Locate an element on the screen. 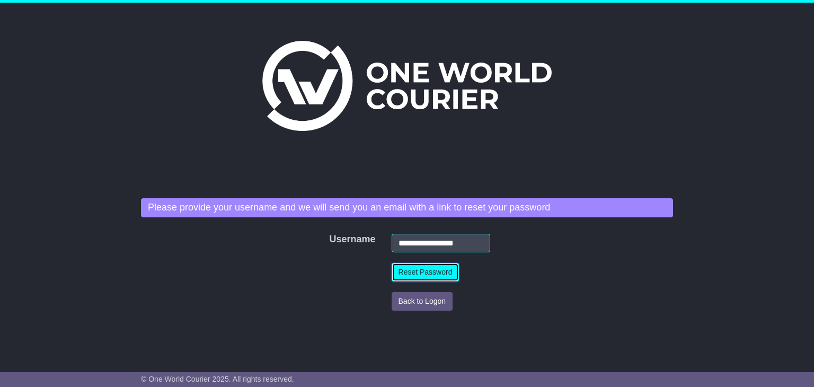 The image size is (814, 387). span: © One World Courier 2025. All rights reserved. is located at coordinates (217, 379).